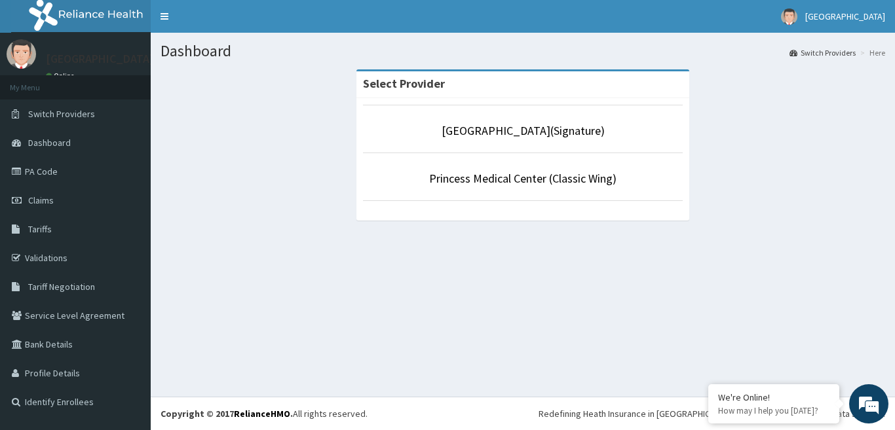  Describe the element at coordinates (40, 229) in the screenshot. I see `span: Tariffs` at that location.